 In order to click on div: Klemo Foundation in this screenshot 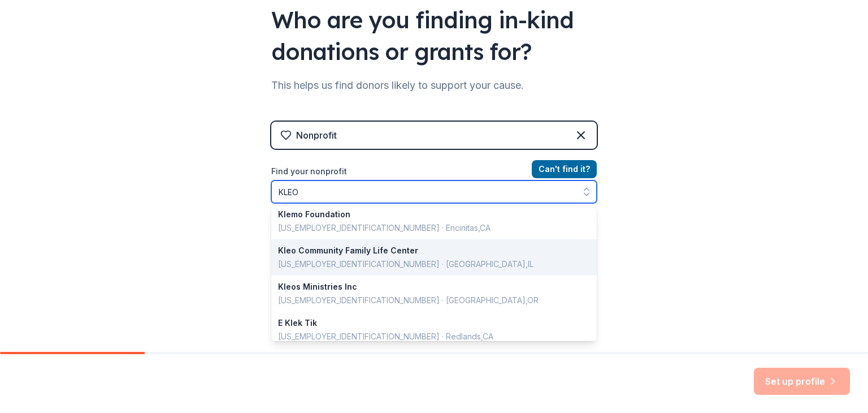, I will do `click(427, 215)`.